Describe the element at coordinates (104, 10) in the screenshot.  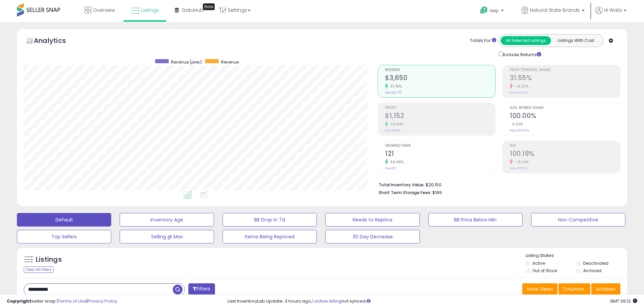
I see `span: Overview` at that location.